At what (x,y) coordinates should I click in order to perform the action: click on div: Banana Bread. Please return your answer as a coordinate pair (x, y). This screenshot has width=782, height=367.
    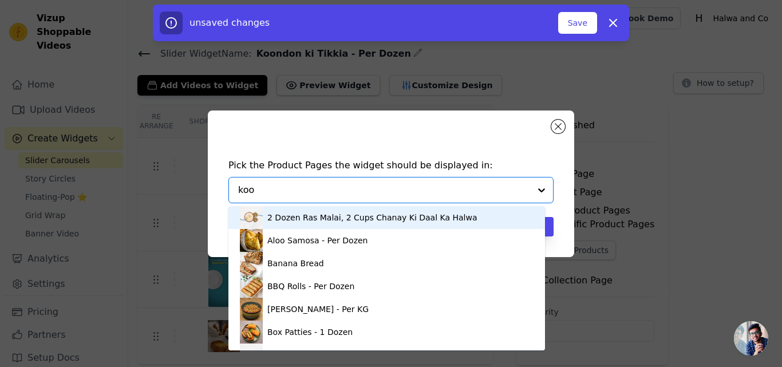
    Looking at the image, I should click on (295, 263).